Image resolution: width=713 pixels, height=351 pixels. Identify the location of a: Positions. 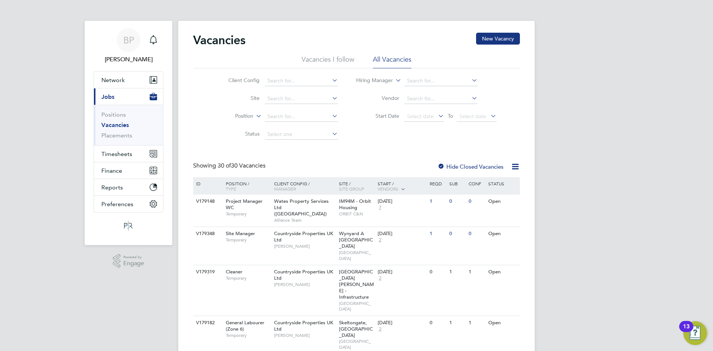
(114, 114).